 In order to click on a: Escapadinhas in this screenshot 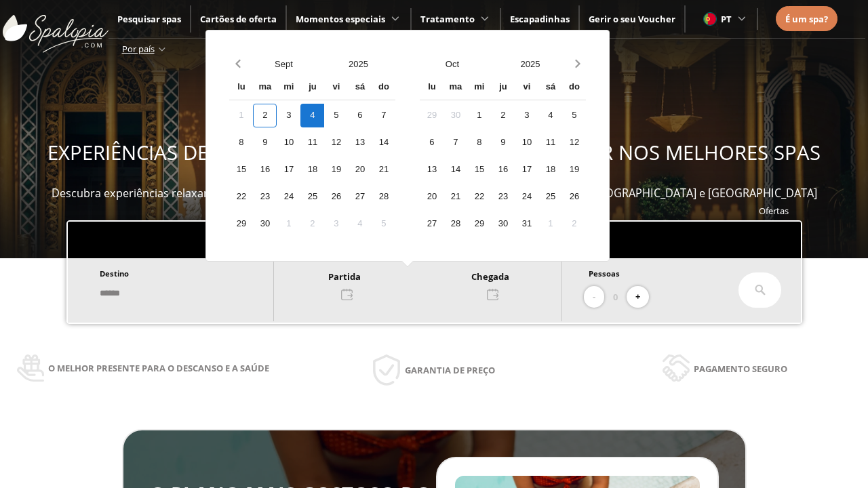, I will do `click(539, 19)`.